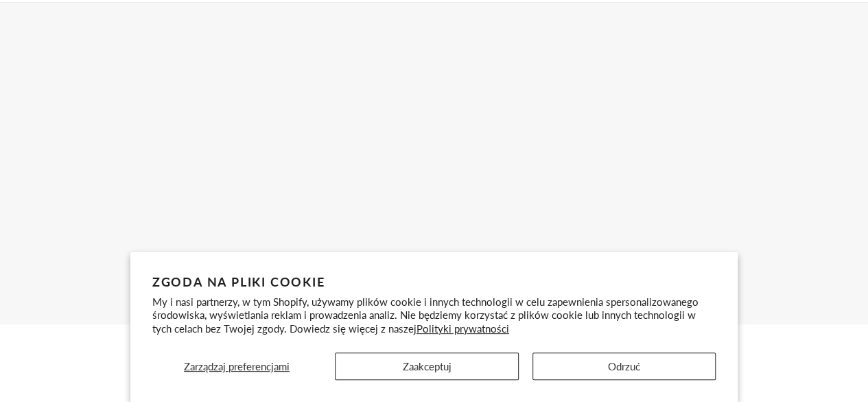 This screenshot has width=868, height=402. Describe the element at coordinates (237, 366) in the screenshot. I see `button: Zarządzaj preferencjami` at that location.